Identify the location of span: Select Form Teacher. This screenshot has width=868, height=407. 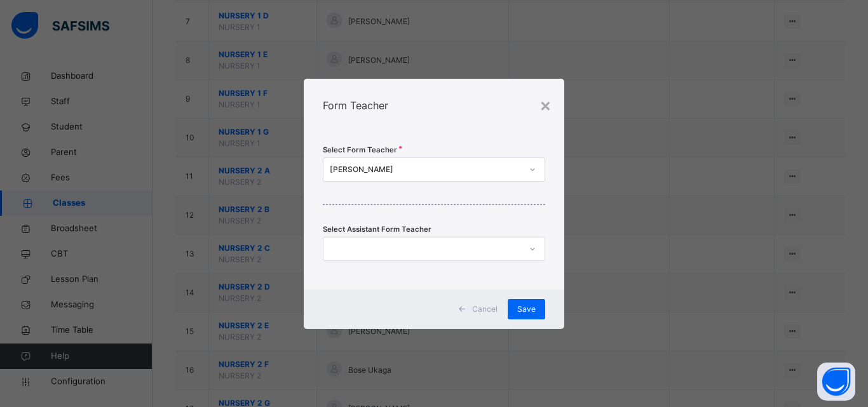
(359, 149).